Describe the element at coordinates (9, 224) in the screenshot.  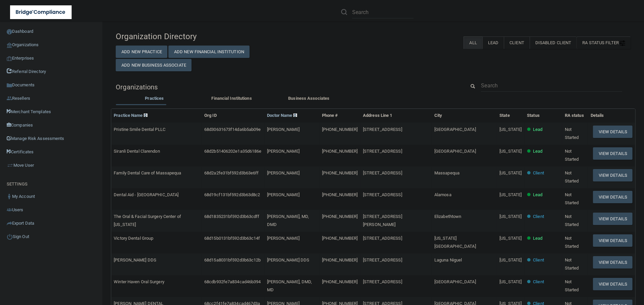
I see `img: icon-export.b9366987.png` at that location.